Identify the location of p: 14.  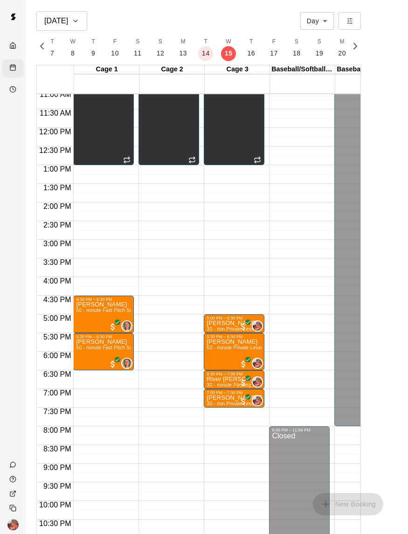
(205, 53).